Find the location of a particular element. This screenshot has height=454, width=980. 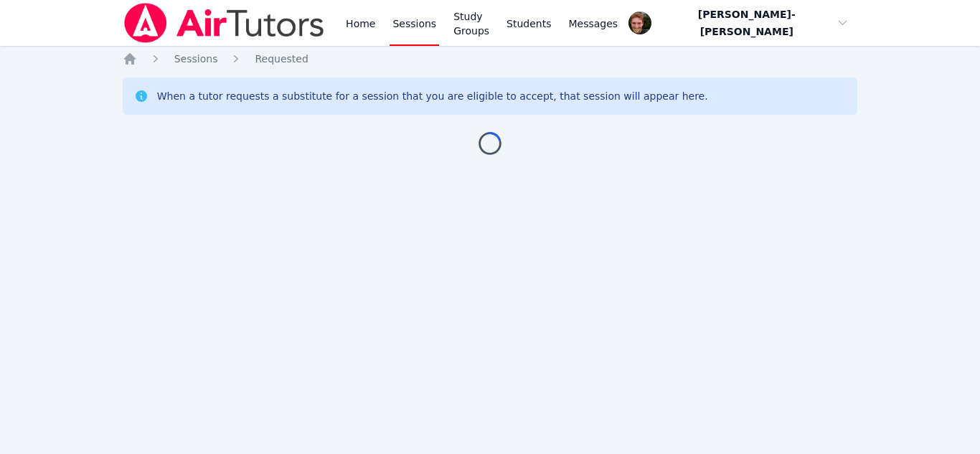

img: Air Tutors is located at coordinates (224, 23).